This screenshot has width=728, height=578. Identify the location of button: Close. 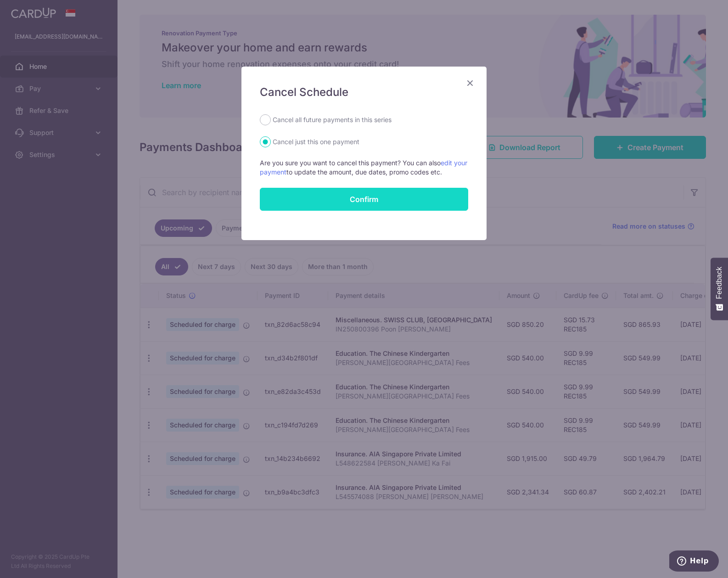
(470, 83).